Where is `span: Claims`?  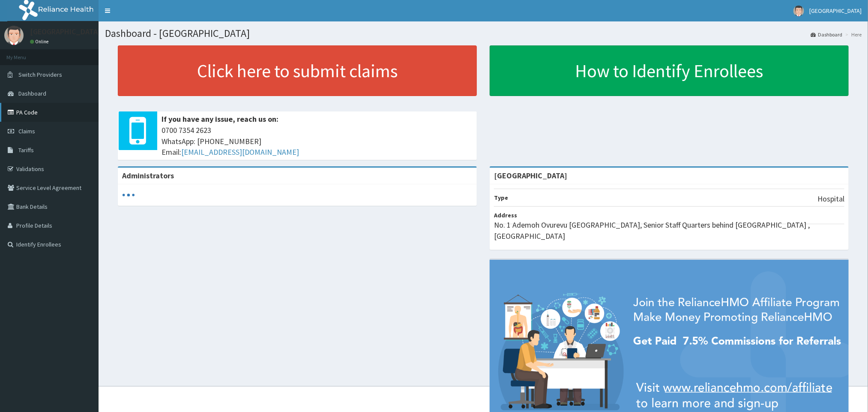 span: Claims is located at coordinates (27, 131).